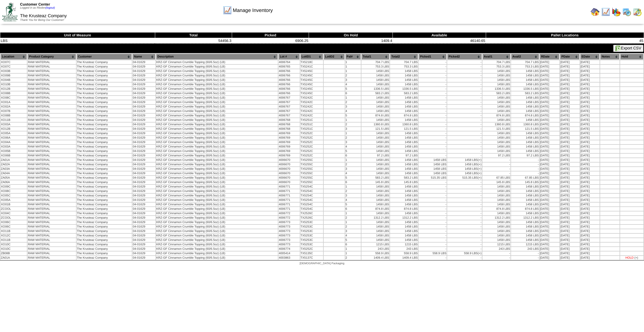 The image size is (644, 332). Describe the element at coordinates (289, 67) in the screenshot. I see `td: 4006765` at that location.